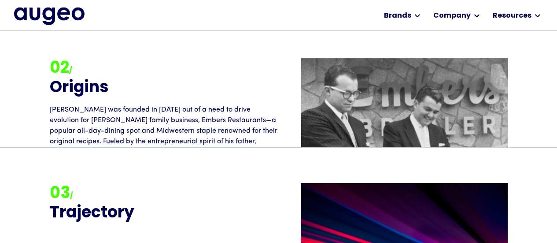  Describe the element at coordinates (59, 69) in the screenshot. I see `strong: 02` at that location.